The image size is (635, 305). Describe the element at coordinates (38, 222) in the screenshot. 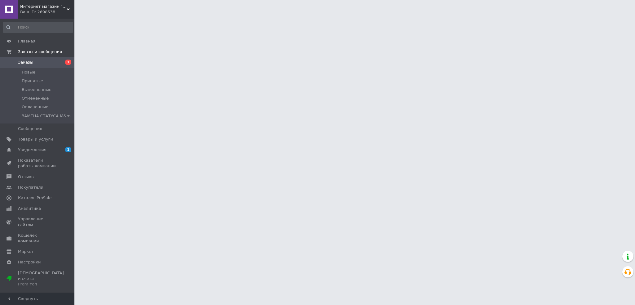

I see `span: Управление сайтом` at that location.